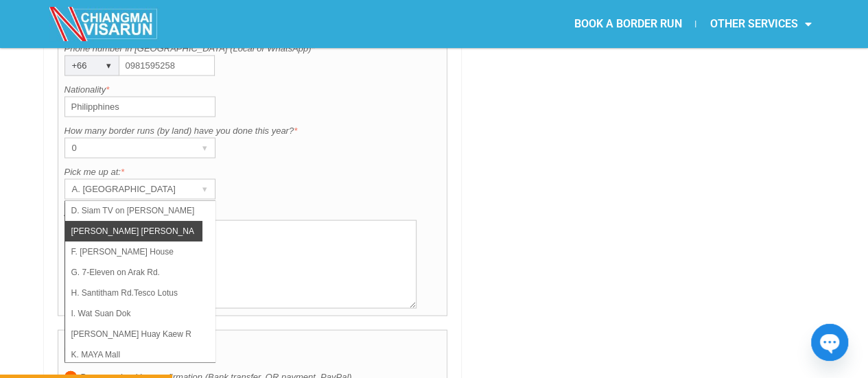 Image resolution: width=868 pixels, height=378 pixels. I want to click on label: How many border runs (by land) have you done this year?, so click(253, 131).